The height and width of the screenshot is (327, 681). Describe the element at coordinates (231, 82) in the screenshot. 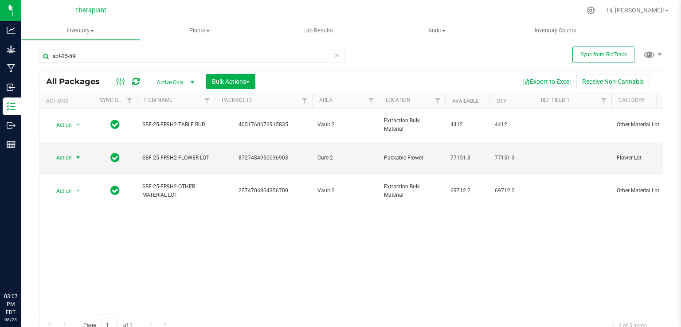

I see `button: Bulk Actions` at that location.